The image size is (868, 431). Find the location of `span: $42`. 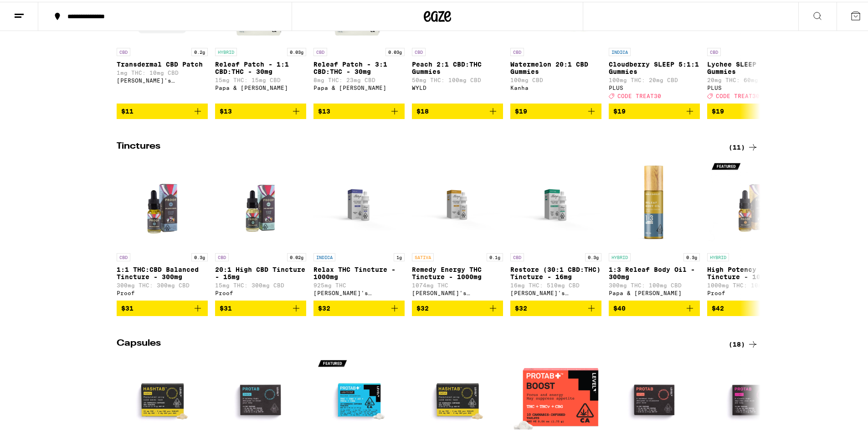

span: $42 is located at coordinates (718, 307).